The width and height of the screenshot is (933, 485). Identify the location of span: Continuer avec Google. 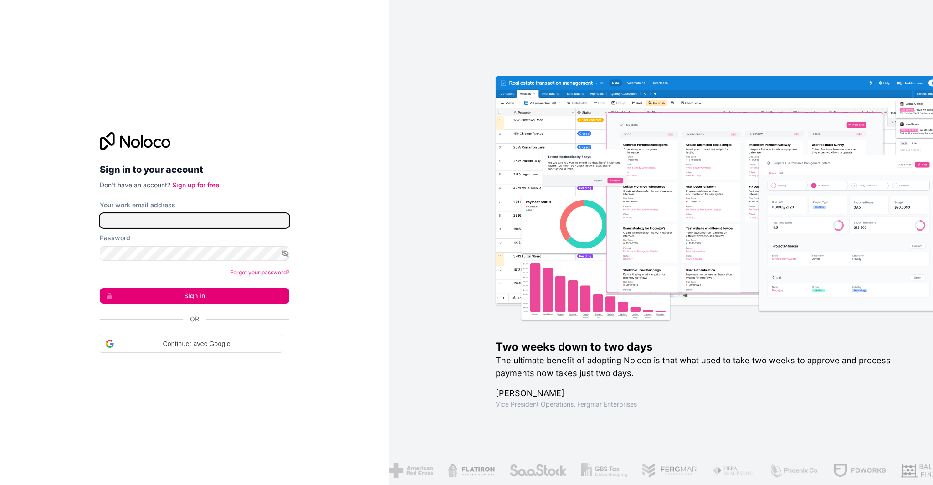
(197, 344).